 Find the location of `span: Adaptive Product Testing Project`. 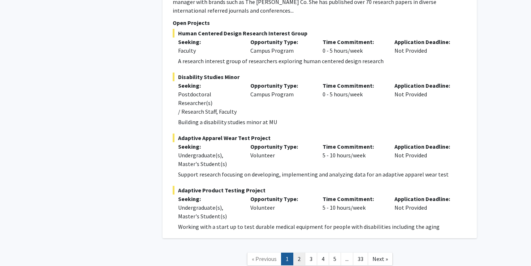

span: Adaptive Product Testing Project is located at coordinates (319, 190).